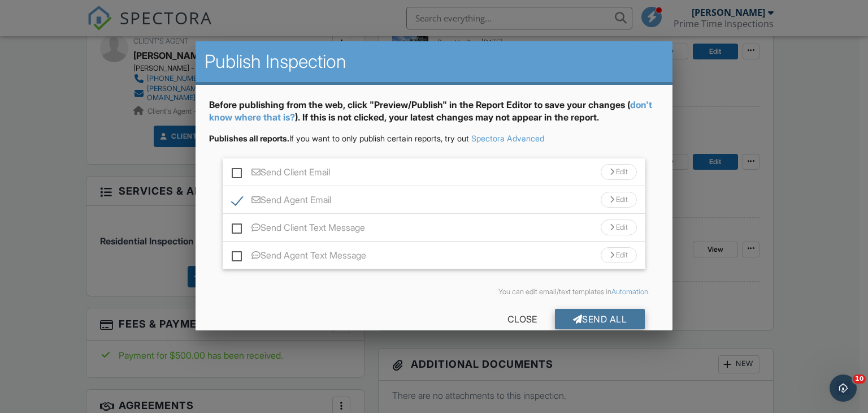  What do you see at coordinates (434, 62) in the screenshot?
I see `h2: Publish Inspection` at bounding box center [434, 62].